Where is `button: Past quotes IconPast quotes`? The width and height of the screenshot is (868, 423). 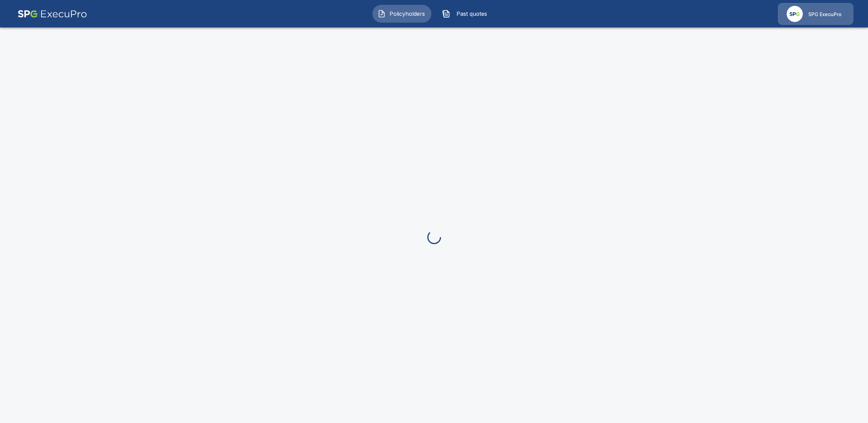 button: Past quotes IconPast quotes is located at coordinates (466, 14).